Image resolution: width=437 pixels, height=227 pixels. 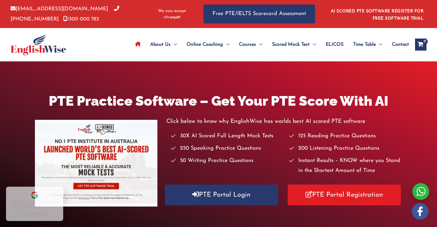 I want to click on span: Scored Mock Test, so click(x=291, y=45).